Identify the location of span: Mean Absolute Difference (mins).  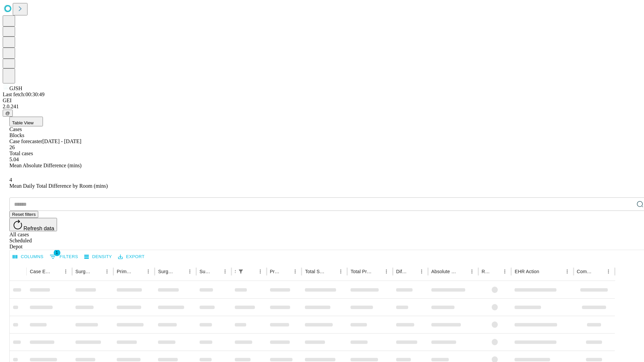
(45, 165).